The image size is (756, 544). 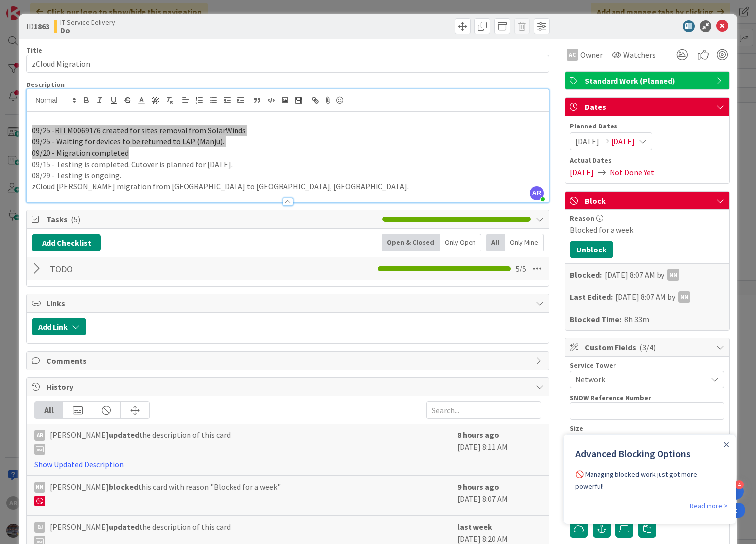 What do you see at coordinates (647, 230) in the screenshot?
I see `div: Blocked for a week` at bounding box center [647, 230].